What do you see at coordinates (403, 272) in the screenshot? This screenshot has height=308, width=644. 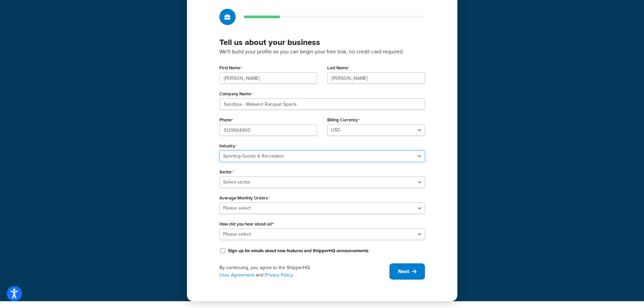 I see `span: Next` at bounding box center [403, 272].